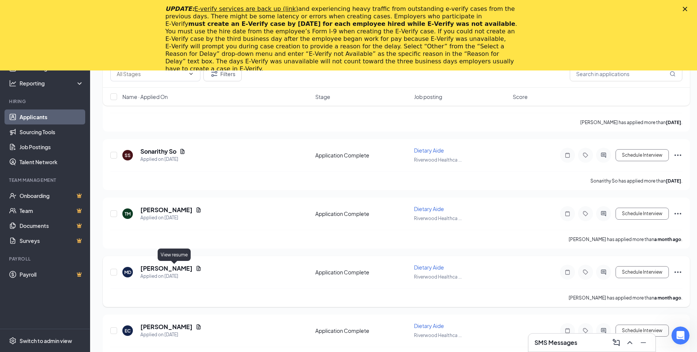 This screenshot has width=697, height=352. I want to click on a: E-verify services are back up (link), so click(246, 9).